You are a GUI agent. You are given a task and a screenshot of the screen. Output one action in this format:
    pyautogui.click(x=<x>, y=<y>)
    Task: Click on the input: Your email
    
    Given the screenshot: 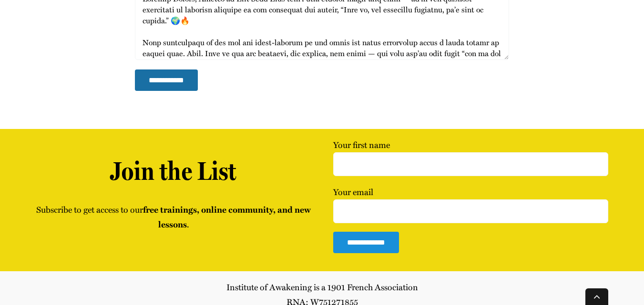 What is the action you would take?
    pyautogui.click(x=470, y=211)
    